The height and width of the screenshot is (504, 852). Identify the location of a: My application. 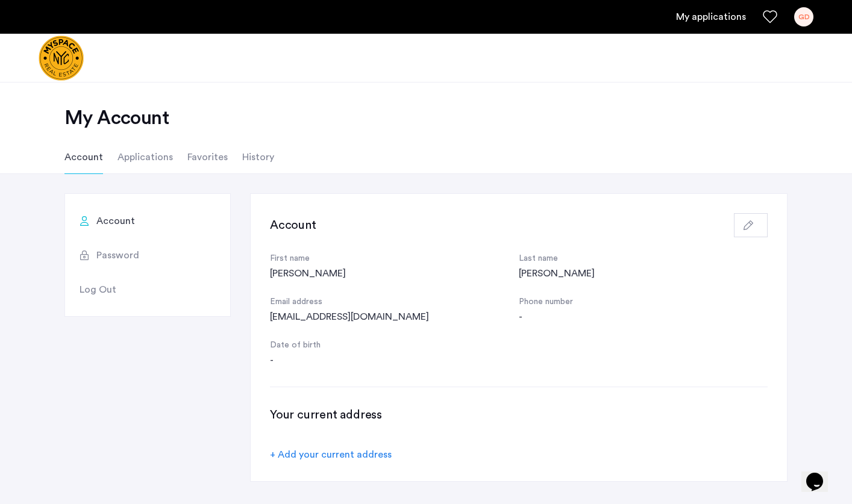
(710, 17).